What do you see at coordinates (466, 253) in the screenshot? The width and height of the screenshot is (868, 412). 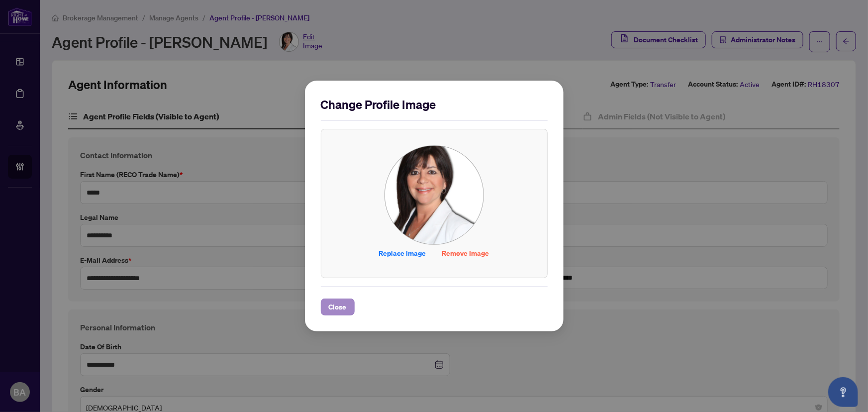 I see `button: Remove Image` at bounding box center [466, 253].